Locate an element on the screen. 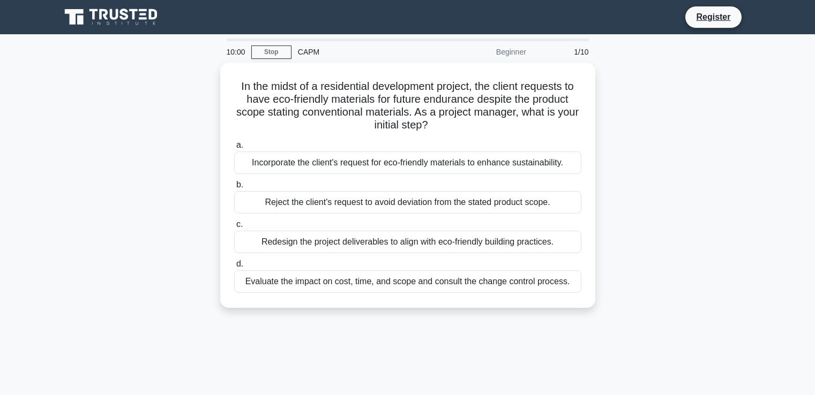 This screenshot has height=395, width=815. div: Beginner is located at coordinates (485, 52).